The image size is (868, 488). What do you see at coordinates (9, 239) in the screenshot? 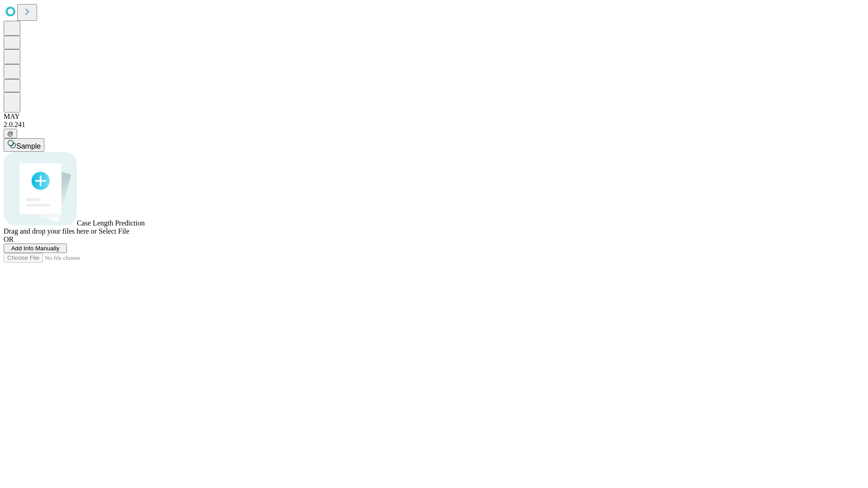
I see `span: OR` at bounding box center [9, 239].